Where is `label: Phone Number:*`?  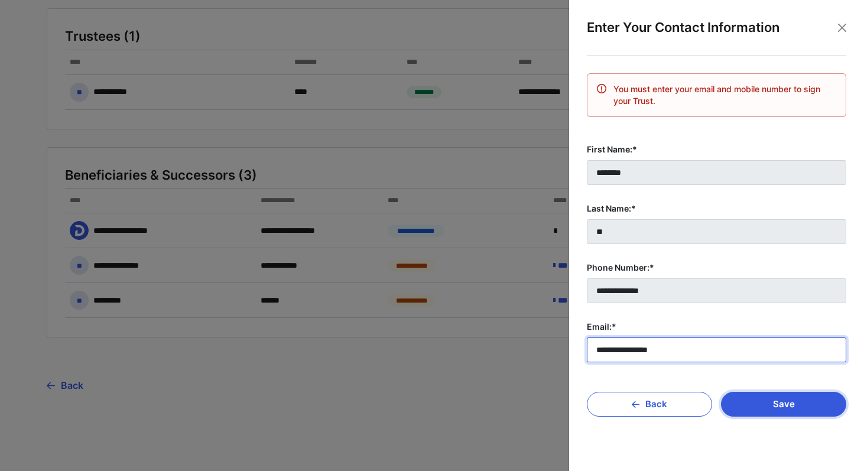
label: Phone Number:* is located at coordinates (716, 268).